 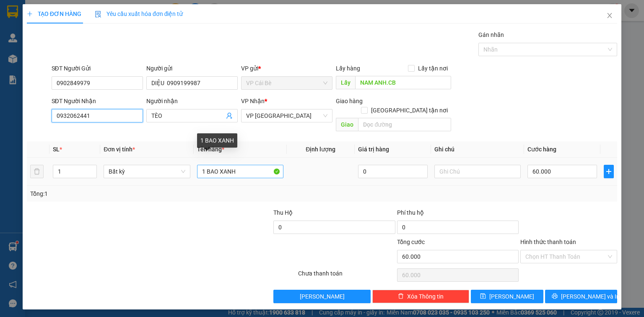 What do you see at coordinates (139, 194) in the screenshot?
I see `div: Tổng: 1` at bounding box center [139, 194].